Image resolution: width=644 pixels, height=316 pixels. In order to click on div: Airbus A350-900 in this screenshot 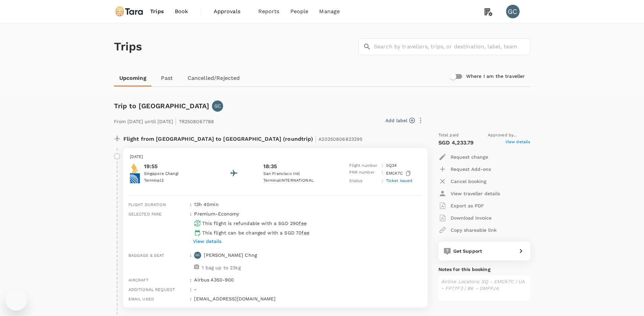, I will do `click(307, 279)`.